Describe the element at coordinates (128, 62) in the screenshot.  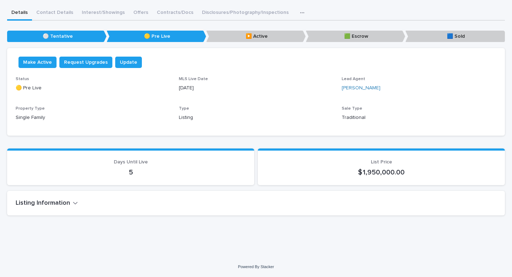
I see `button: Update` at that location.